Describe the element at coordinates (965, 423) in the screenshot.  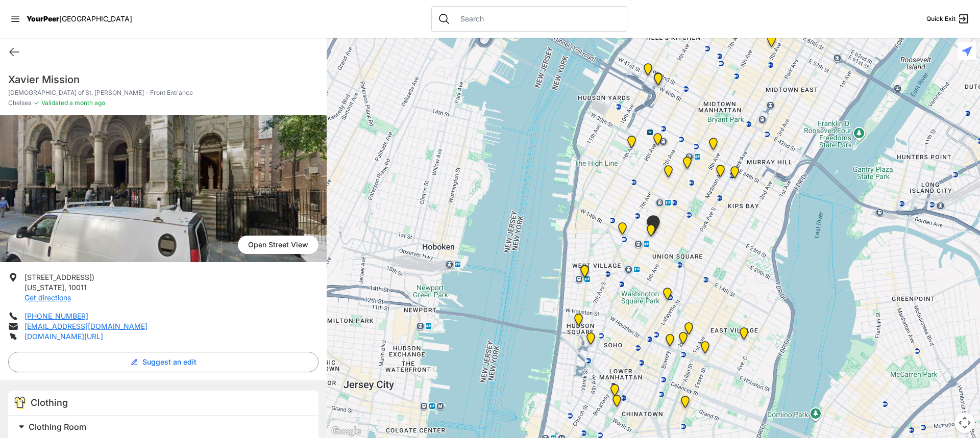
I see `button: Map camera controls` at that location.